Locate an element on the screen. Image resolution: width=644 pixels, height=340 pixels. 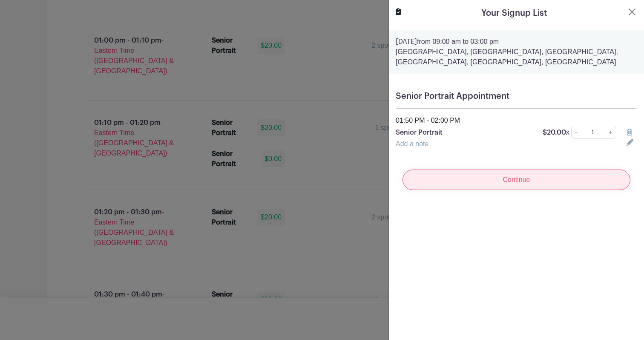
button: Close is located at coordinates (632, 12).